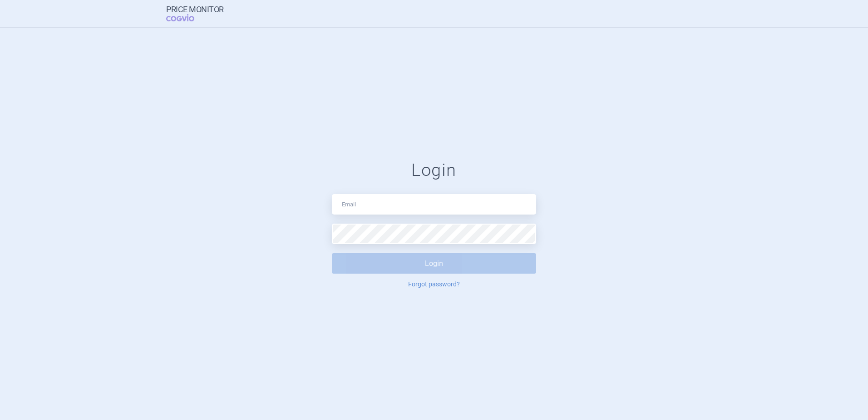 This screenshot has width=868, height=420. Describe the element at coordinates (434, 204) in the screenshot. I see `input: Email` at that location.